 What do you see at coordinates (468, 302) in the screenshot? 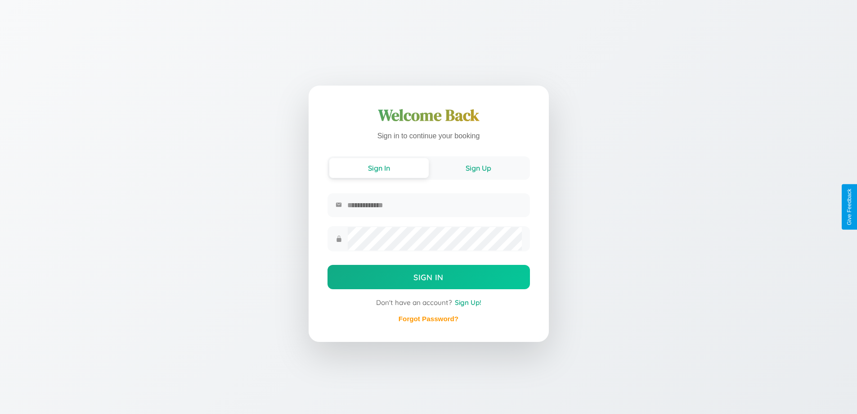
I see `span: Sign Up!` at bounding box center [468, 302].